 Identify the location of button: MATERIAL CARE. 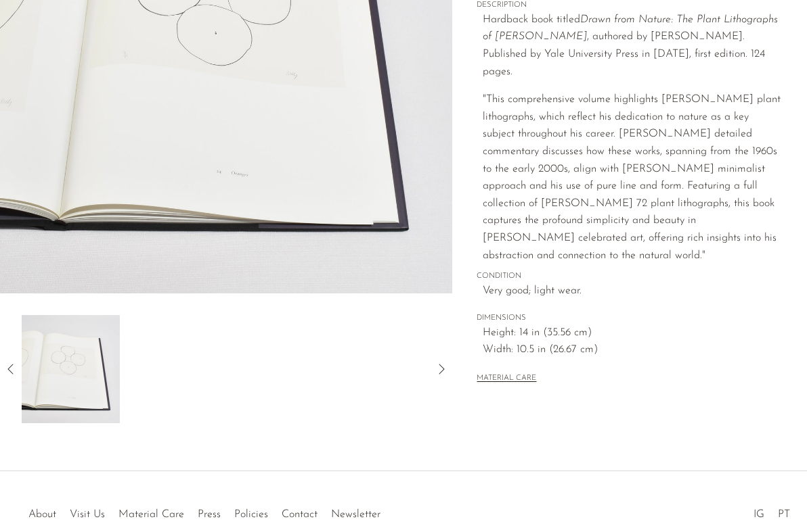
(506, 379).